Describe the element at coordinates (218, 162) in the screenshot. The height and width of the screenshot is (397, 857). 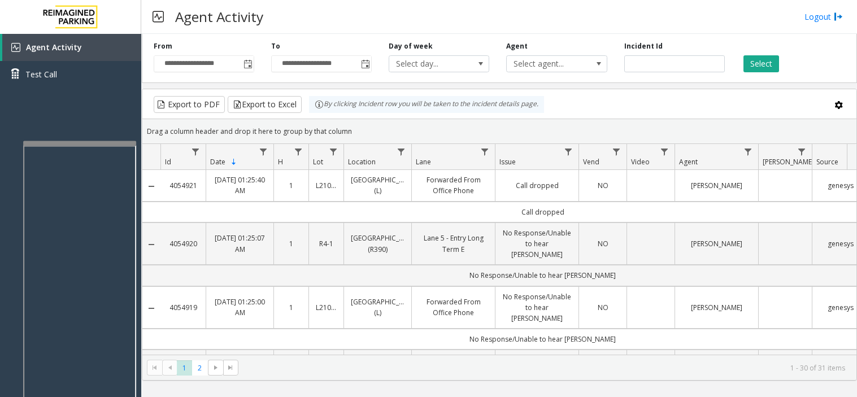
I see `span: Date` at that location.